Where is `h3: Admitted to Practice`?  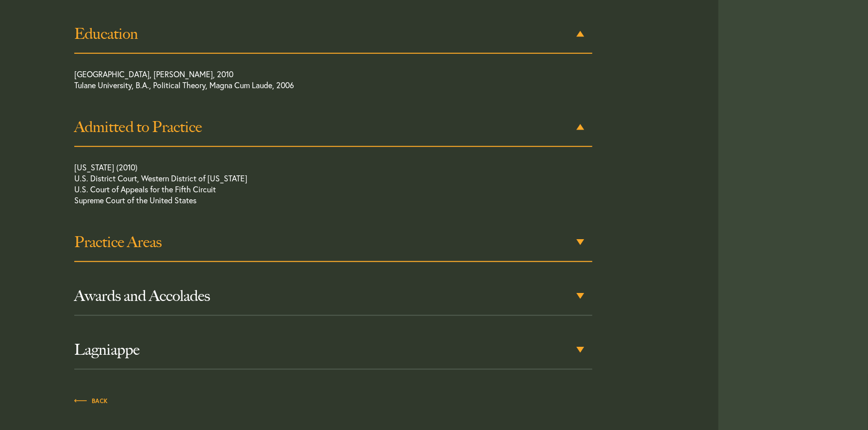
h3: Admitted to Practice is located at coordinates (333, 127).